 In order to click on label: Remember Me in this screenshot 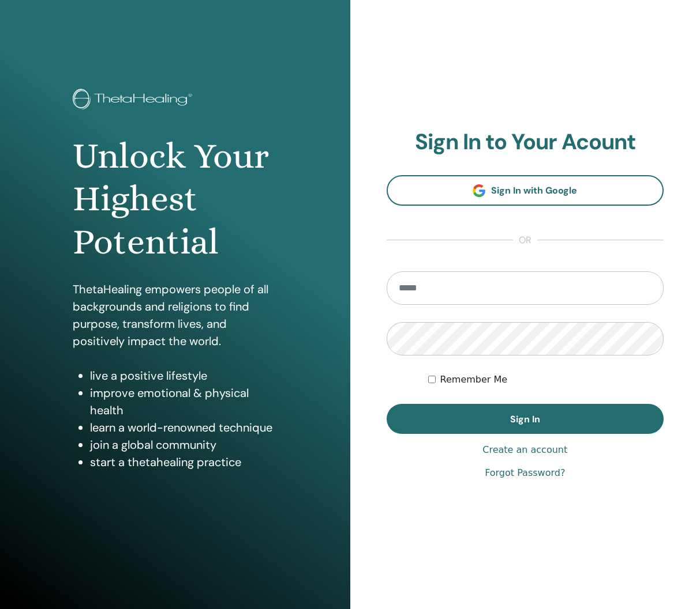, I will do `click(473, 380)`.